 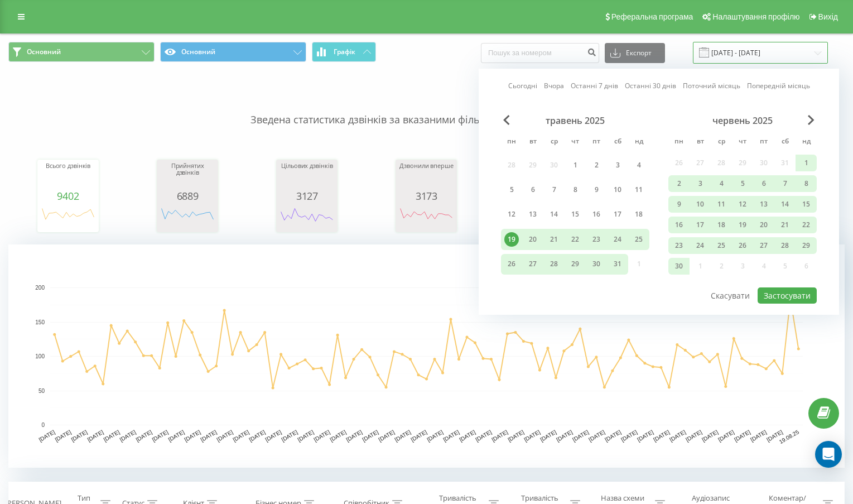 I want to click on div: 5, so click(x=512, y=189).